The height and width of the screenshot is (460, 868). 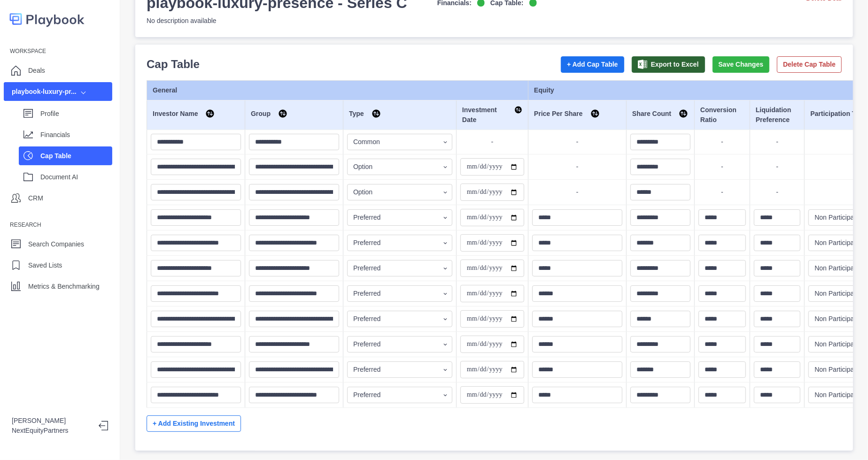 I want to click on div: Price Per Share, so click(x=577, y=115).